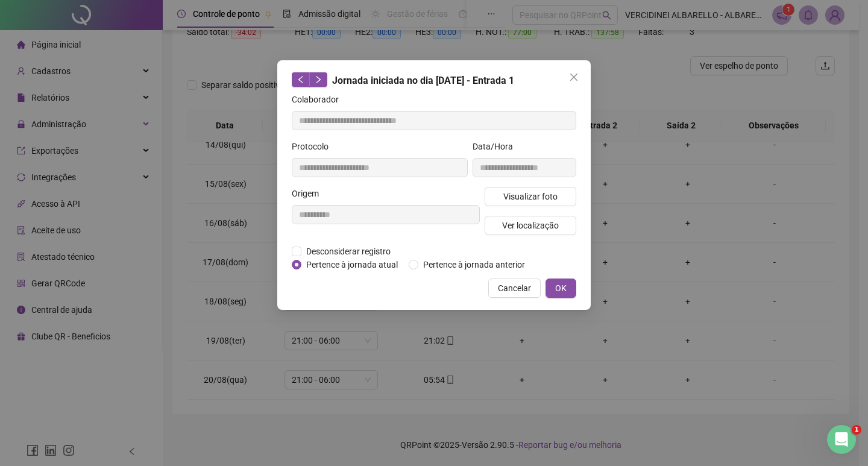  What do you see at coordinates (531, 226) in the screenshot?
I see `span: Ver localização` at bounding box center [531, 226].